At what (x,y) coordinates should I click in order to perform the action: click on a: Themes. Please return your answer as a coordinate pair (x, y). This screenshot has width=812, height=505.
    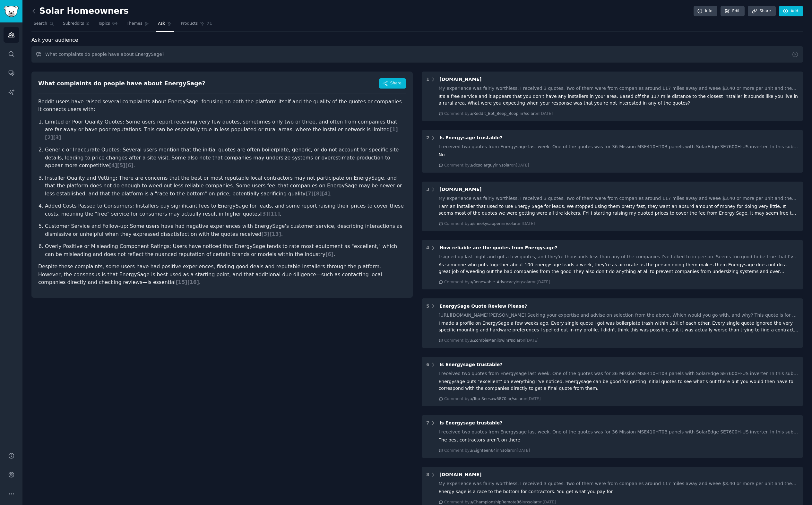
    Looking at the image, I should click on (138, 25).